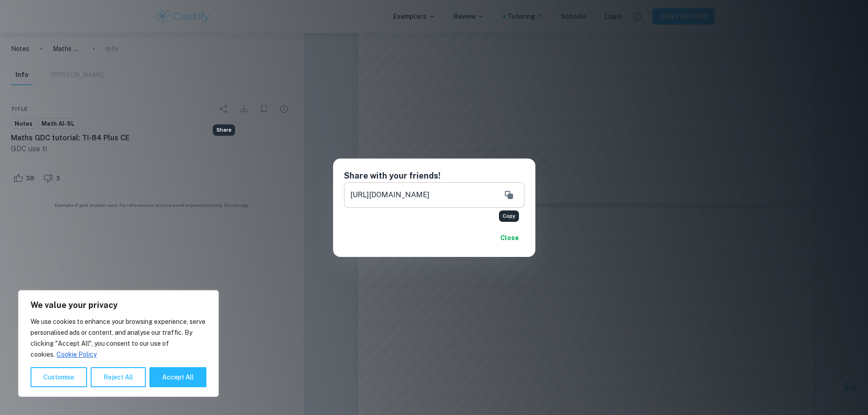 The image size is (868, 415). I want to click on button: Accept All, so click(177, 377).